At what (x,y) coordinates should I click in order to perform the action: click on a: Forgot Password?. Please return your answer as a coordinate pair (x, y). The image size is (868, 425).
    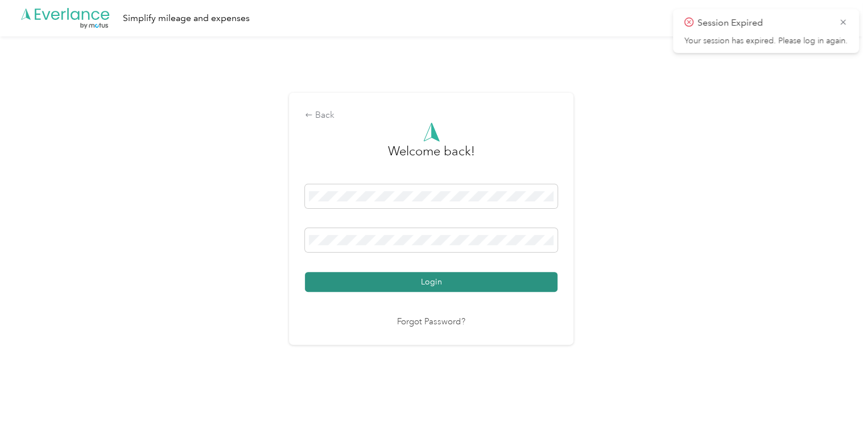
    Looking at the image, I should click on (431, 322).